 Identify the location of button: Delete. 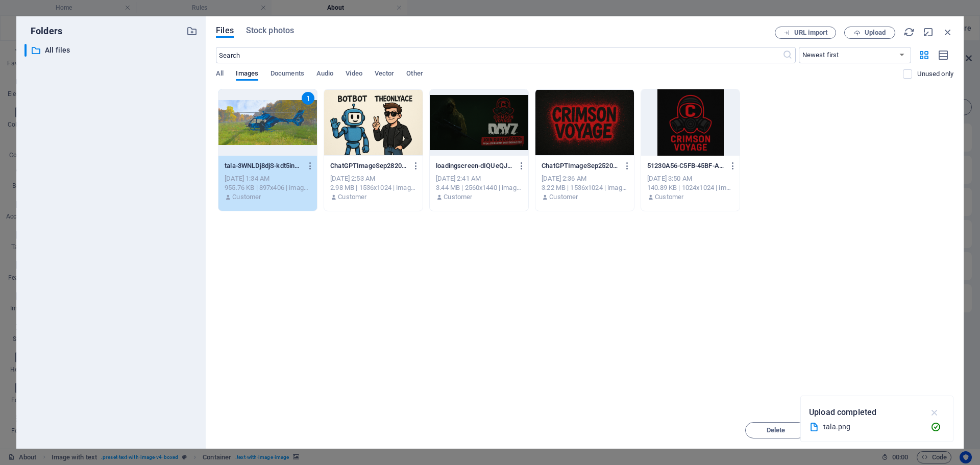
(776, 430).